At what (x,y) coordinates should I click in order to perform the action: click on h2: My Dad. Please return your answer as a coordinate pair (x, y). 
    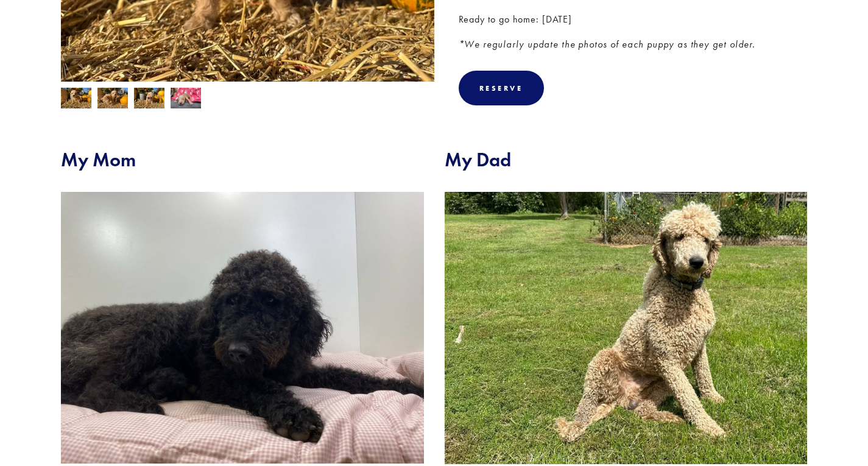
    Looking at the image, I should click on (626, 160).